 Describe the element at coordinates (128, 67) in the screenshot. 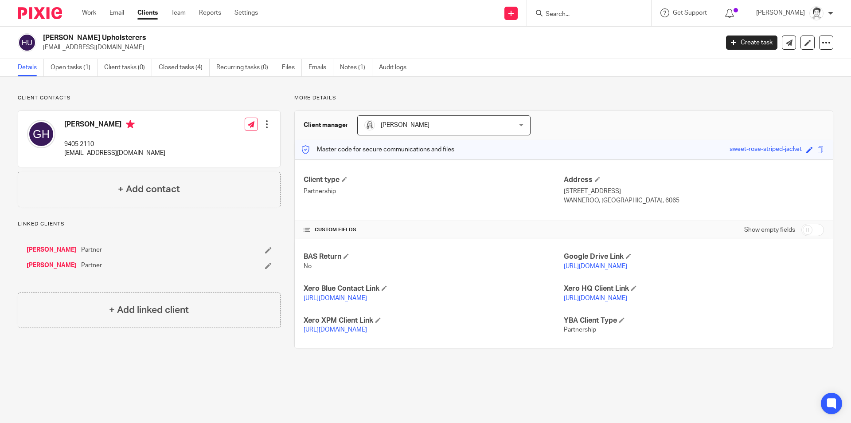

I see `a: Client tasks (0)` at that location.